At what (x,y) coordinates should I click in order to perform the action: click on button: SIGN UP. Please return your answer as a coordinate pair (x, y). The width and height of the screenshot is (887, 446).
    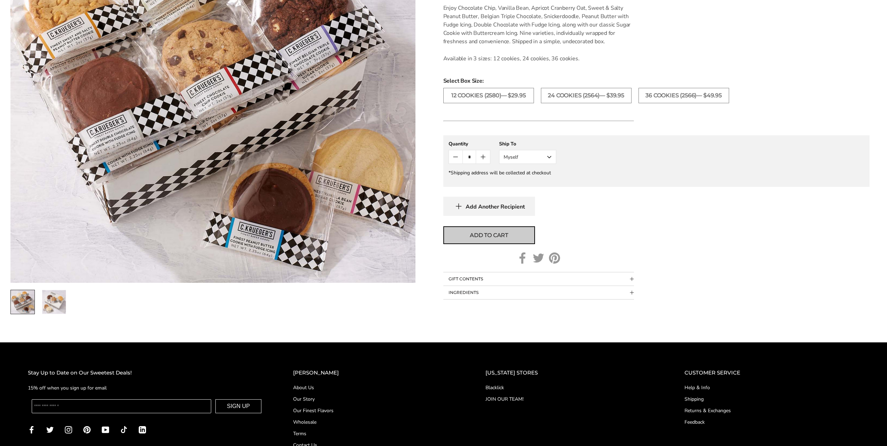
    Looking at the image, I should click on (238, 406).